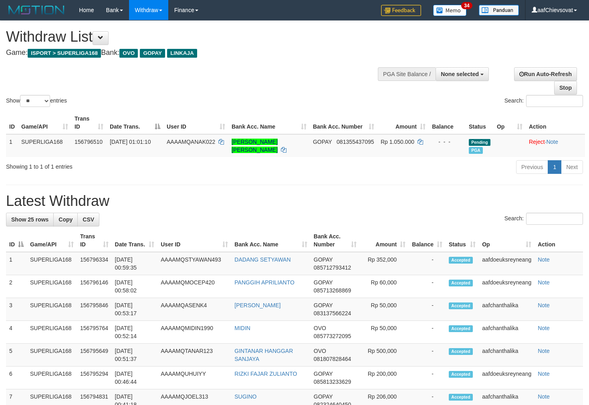 This screenshot has width=589, height=405. I want to click on td: 5, so click(16, 355).